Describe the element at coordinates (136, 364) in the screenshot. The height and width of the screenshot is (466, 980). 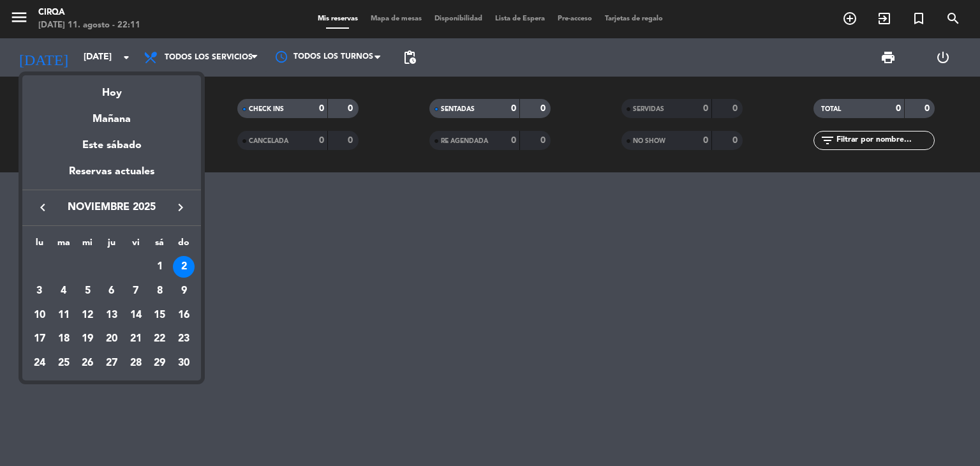
I see `td: 28 de noviembre de 2025` at that location.